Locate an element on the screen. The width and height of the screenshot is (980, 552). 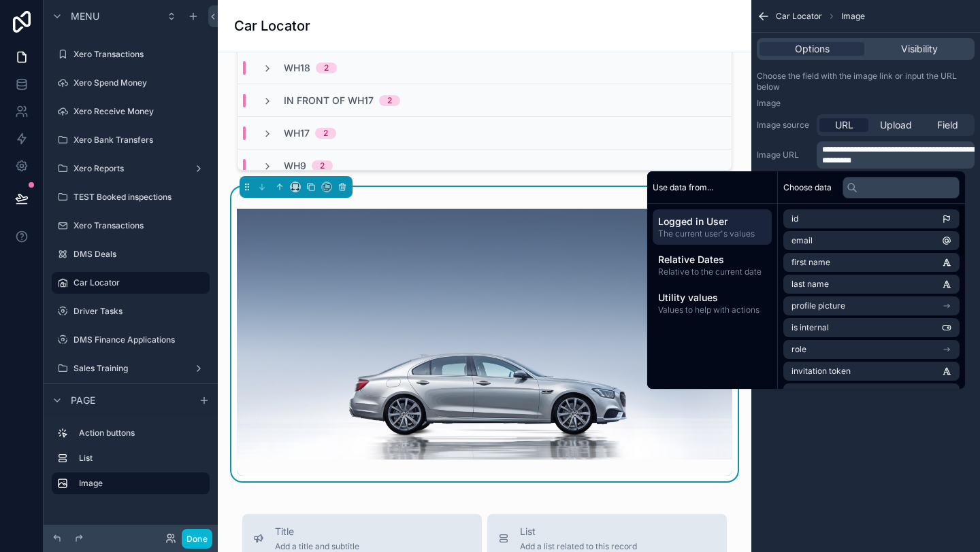
label: Xero Reports is located at coordinates (131, 168).